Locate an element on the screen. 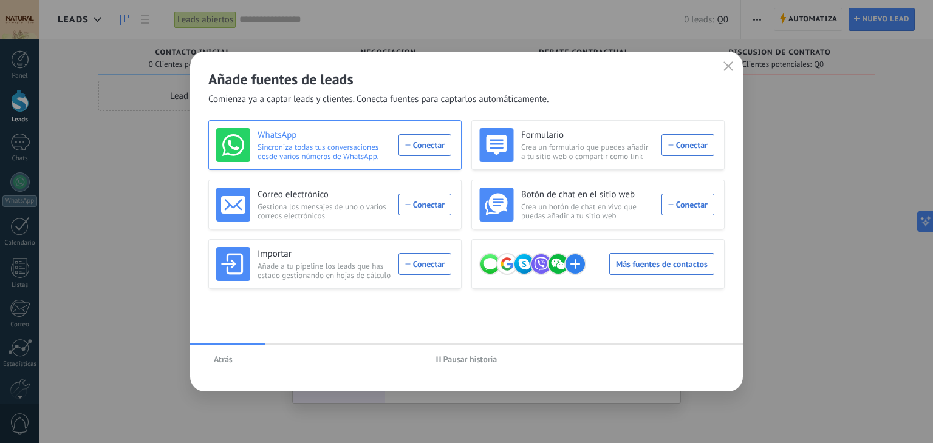 This screenshot has height=443, width=933. span: Sincroniza todas tus conversaciones desde varios números de WhatsApp. is located at coordinates (324, 152).